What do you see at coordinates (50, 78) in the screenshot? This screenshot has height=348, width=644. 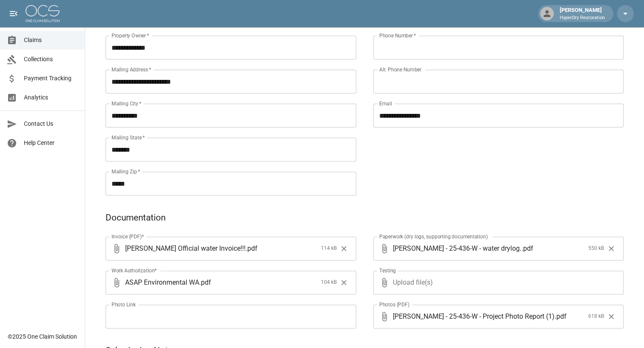 I see `span: Payment Tracking` at bounding box center [50, 78].